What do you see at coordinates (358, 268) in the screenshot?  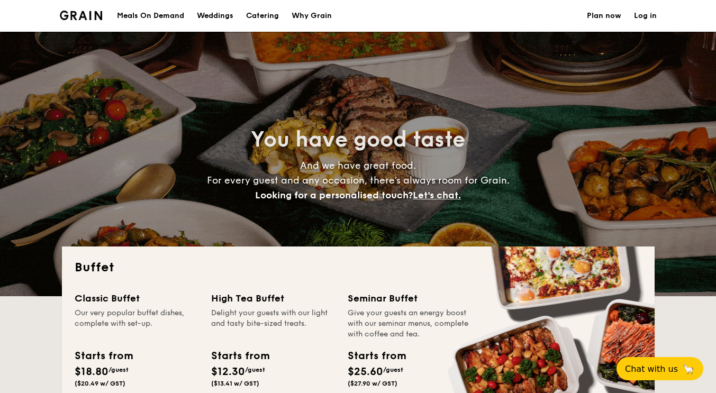 I see `h2: Buffet` at bounding box center [358, 268].